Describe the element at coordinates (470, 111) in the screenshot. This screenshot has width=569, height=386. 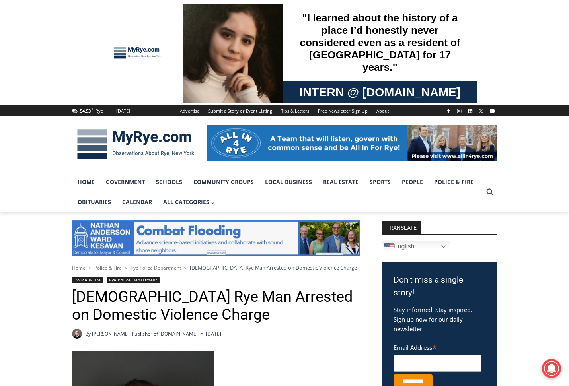
I see `a: Linkedin` at that location.